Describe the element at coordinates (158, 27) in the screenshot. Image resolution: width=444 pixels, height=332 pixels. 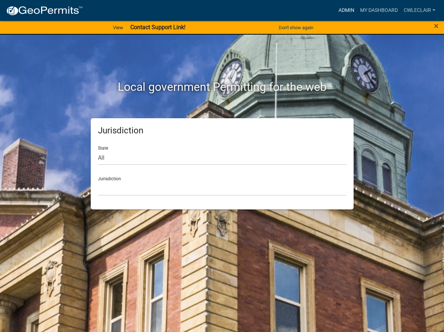
I see `strong: Contact Support Link!` at that location.